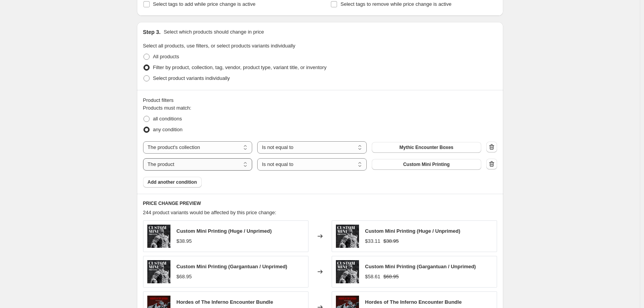 The height and width of the screenshot is (308, 644). What do you see at coordinates (320, 101) in the screenshot?
I see `div: Product filters` at bounding box center [320, 101].